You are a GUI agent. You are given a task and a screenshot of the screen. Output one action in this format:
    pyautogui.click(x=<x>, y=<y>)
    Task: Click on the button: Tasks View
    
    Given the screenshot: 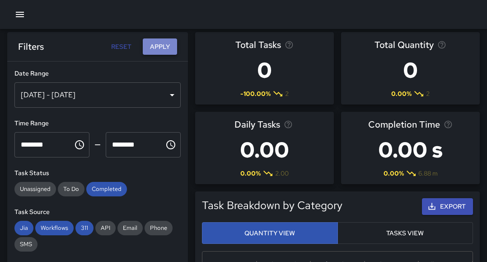 What is the action you would take?
    pyautogui.click(x=406, y=233)
    